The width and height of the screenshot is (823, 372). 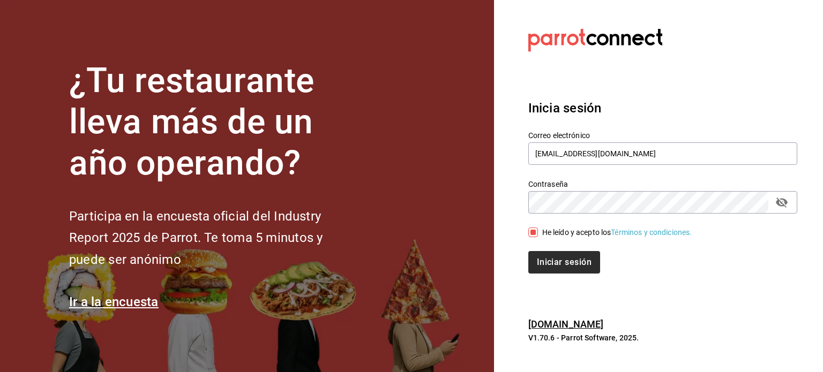 What do you see at coordinates (214, 238) in the screenshot?
I see `h2: Participa en la encuesta oficial del Industry Report 2025 de Parrot. Te toma 5 minutos y puede se...` at bounding box center [214, 238].